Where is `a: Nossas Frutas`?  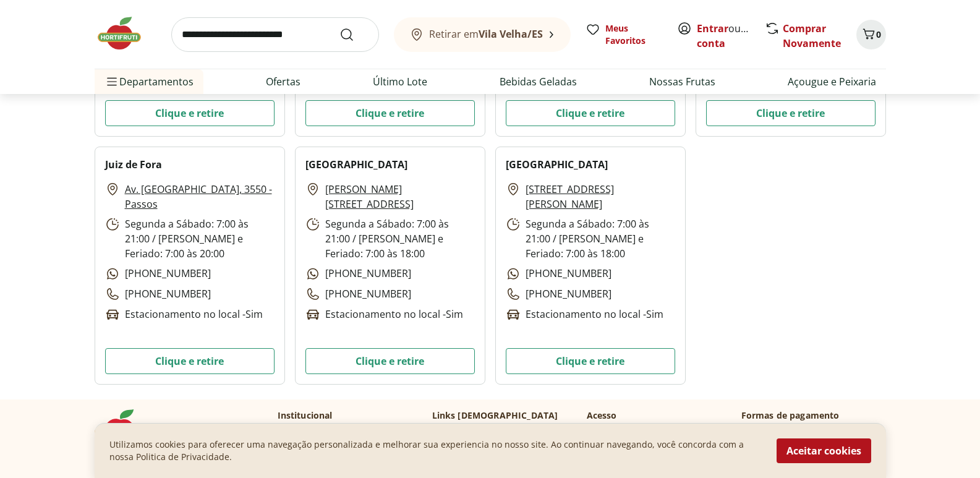 a: Nossas Frutas is located at coordinates (682, 82).